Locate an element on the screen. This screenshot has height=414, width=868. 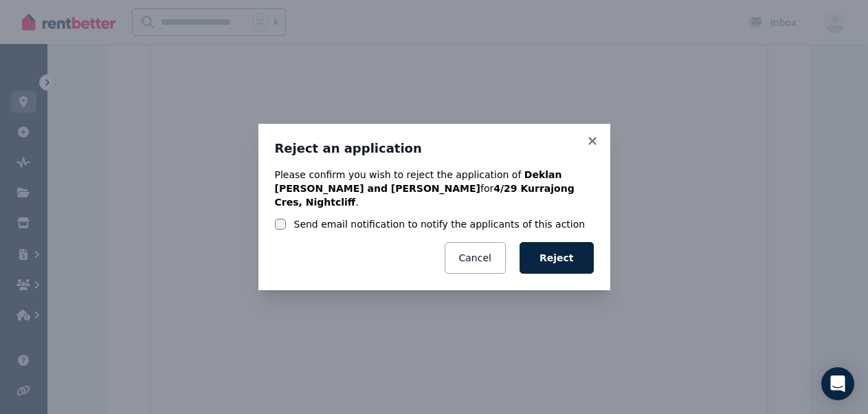
h3: Reject an application is located at coordinates (434, 149).